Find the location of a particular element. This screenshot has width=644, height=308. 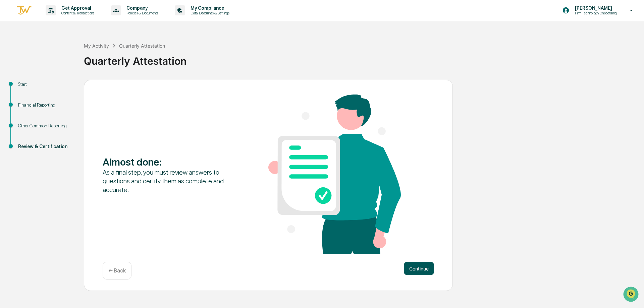

div: Other Common Reporting is located at coordinates (45, 126).